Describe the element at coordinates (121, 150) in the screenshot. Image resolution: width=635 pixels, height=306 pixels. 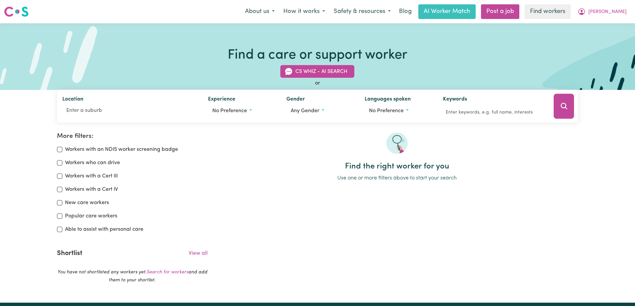
I see `label: Workers with an NDIS worker screening badge` at that location.